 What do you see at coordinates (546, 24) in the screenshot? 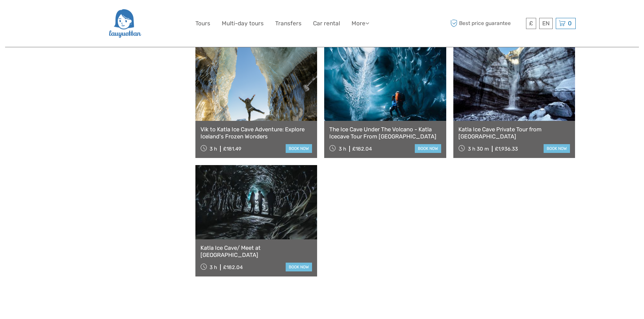
I see `div: EN` at bounding box center [546, 24].